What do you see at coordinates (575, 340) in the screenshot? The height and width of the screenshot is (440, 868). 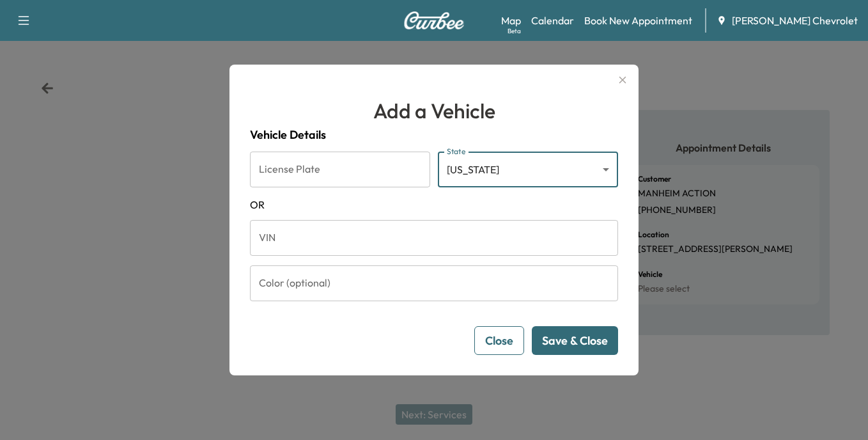 I see `button: Save & Close` at bounding box center [575, 340].